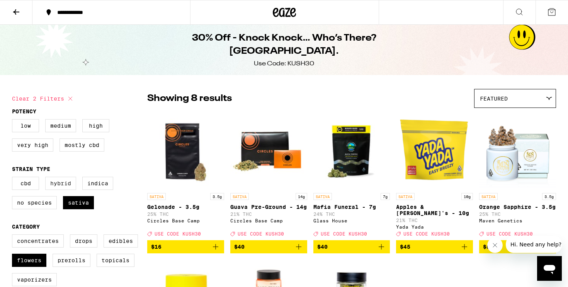 The image size is (568, 287). I want to click on label: Sativa, so click(78, 202).